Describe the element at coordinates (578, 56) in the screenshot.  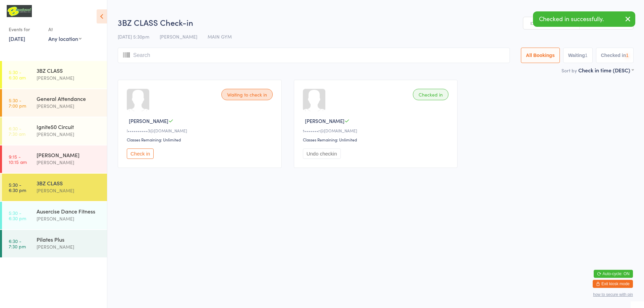
I see `button: Waiting1` at that location.